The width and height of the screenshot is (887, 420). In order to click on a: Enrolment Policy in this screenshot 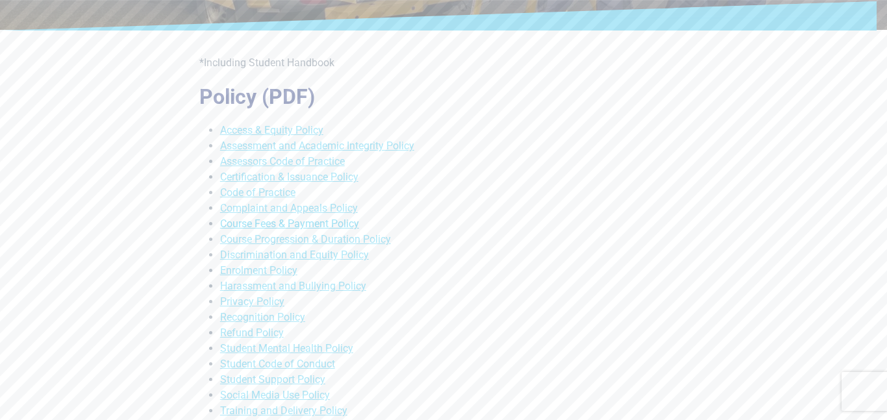, I will do `click(258, 270)`.